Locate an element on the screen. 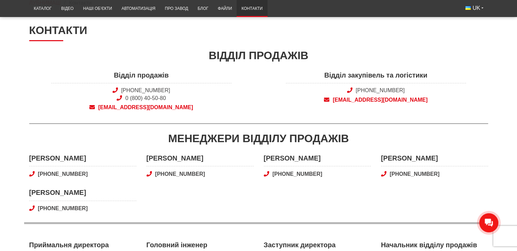 This screenshot has height=251, width=517. span: UK is located at coordinates (476, 8).